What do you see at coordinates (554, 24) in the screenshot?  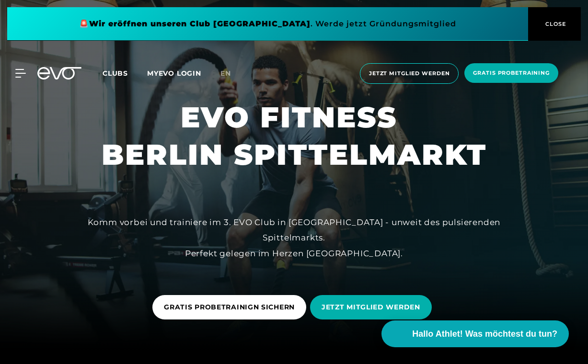 I see `span: CLOSE` at bounding box center [554, 24].